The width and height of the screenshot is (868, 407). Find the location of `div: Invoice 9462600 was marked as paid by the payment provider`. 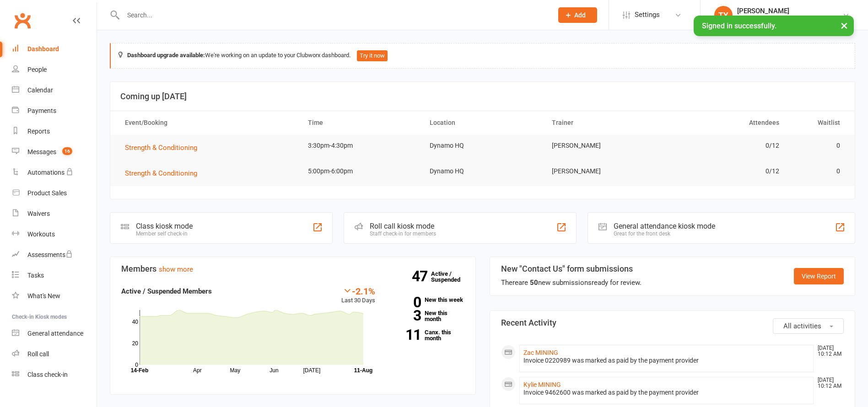

div: Invoice 9462600 was marked as paid by the payment provider is located at coordinates (667, 393).